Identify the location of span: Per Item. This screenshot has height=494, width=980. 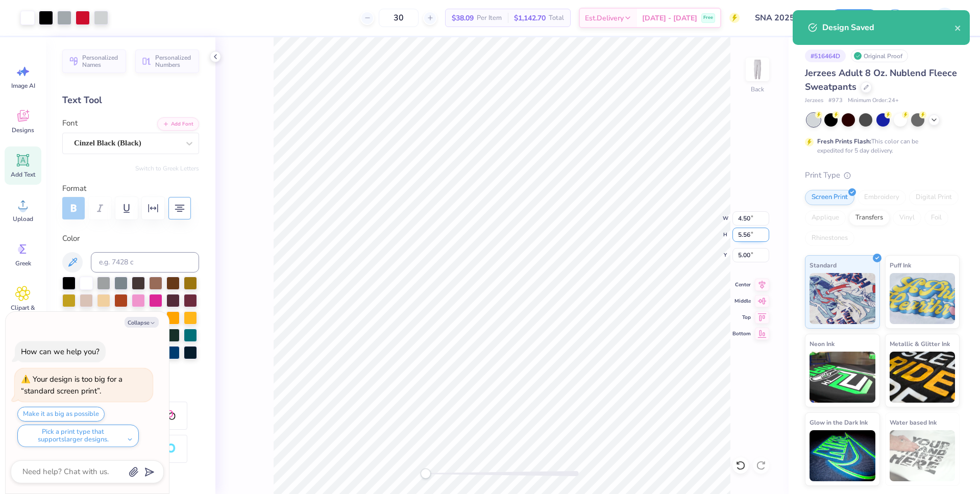
(490, 18).